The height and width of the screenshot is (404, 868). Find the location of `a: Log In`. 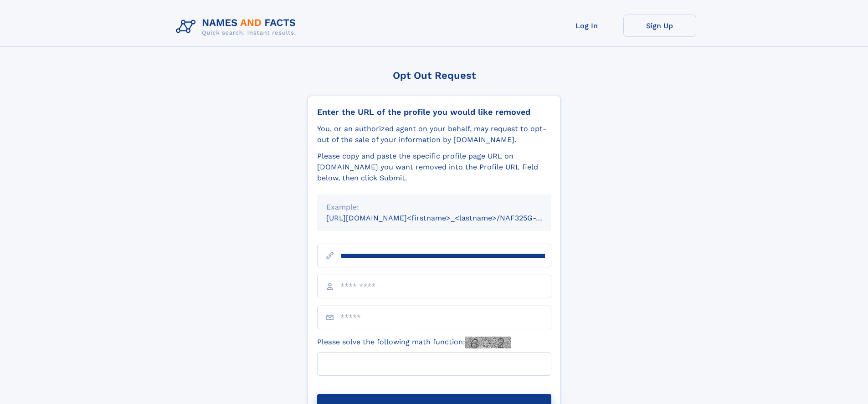

a: Log In is located at coordinates (587, 26).